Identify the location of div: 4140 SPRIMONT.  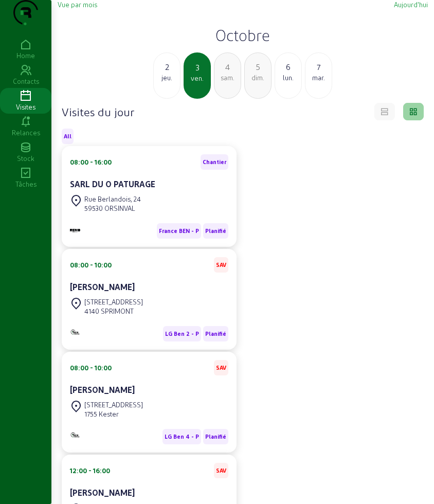
(114, 311).